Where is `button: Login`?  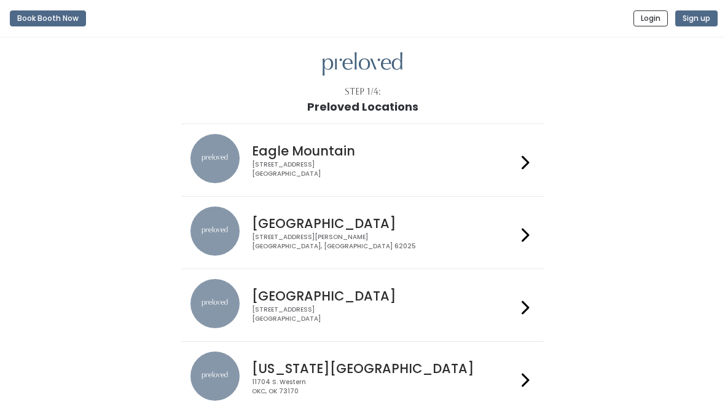
button: Login is located at coordinates (651, 18).